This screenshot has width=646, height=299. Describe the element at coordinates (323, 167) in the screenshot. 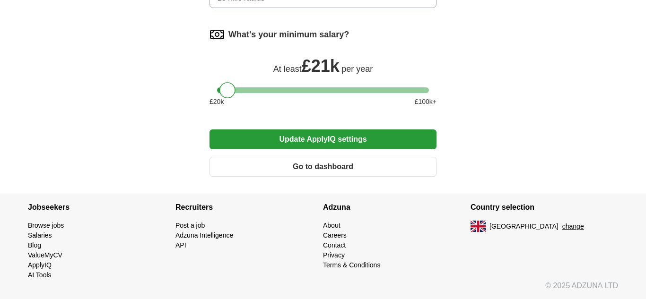

I see `button: Go to dashboard` at that location.